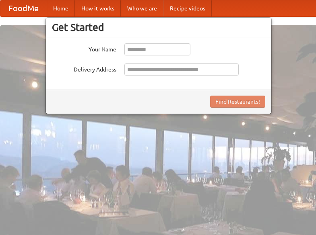 This screenshot has height=235, width=316. Describe the element at coordinates (142, 8) in the screenshot. I see `a: Who we are` at that location.